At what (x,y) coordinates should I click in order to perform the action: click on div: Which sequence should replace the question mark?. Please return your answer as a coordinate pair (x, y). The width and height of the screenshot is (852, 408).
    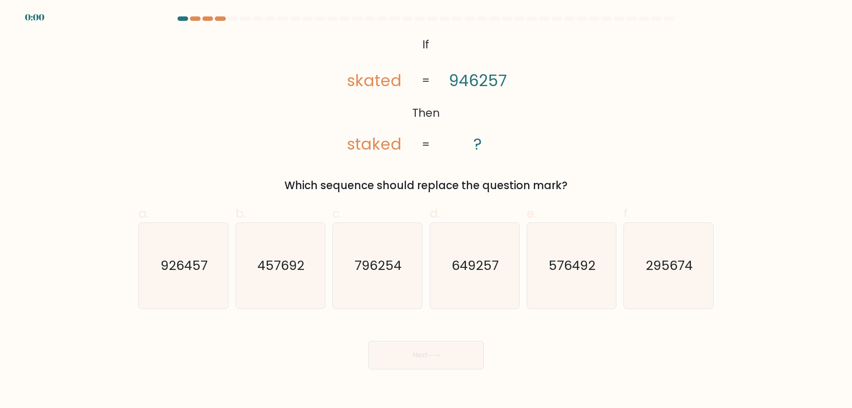
    Looking at the image, I should click on (426, 186).